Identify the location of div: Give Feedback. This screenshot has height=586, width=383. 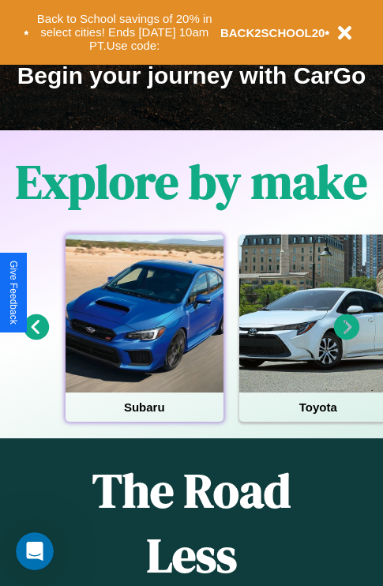
(13, 292).